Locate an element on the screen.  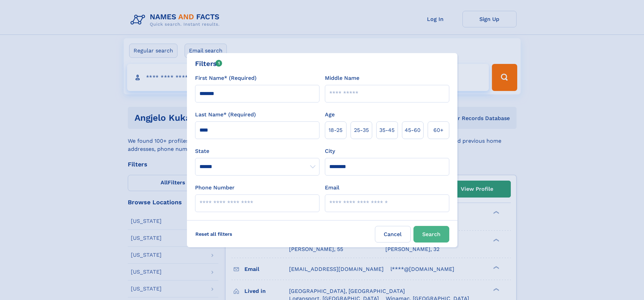
label: Email is located at coordinates (332, 188).